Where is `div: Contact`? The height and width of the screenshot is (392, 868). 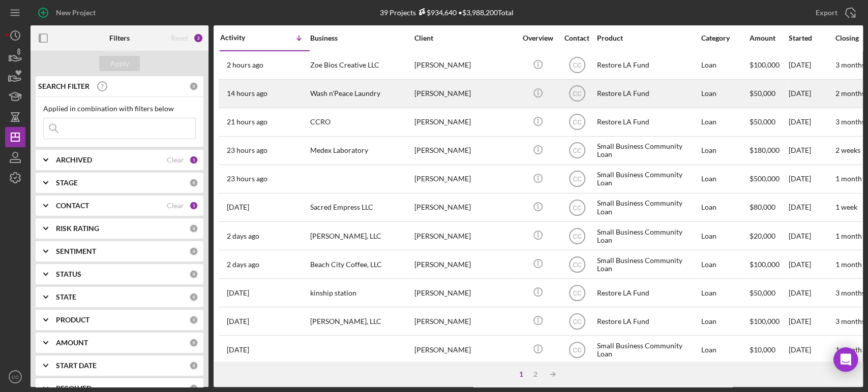
div: Contact is located at coordinates (577, 38).